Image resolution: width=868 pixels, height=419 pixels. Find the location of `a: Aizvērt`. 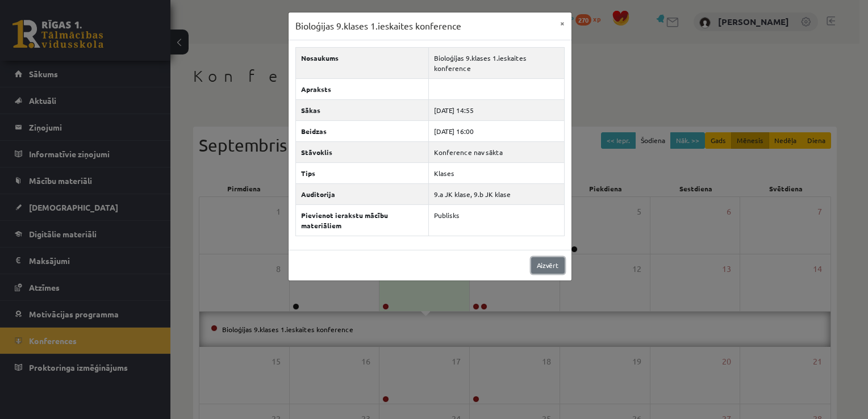

a: Aizvērt is located at coordinates (548, 265).